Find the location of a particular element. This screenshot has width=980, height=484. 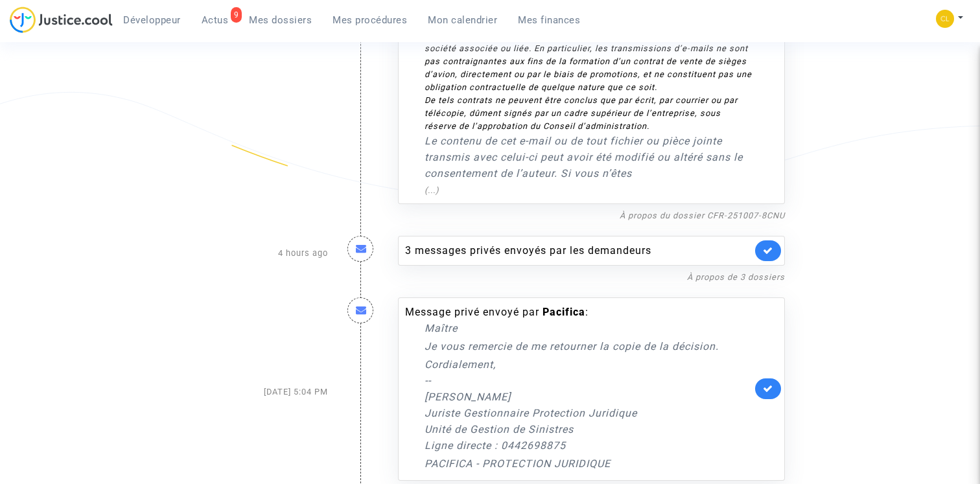

span: Juriste Gestionnaire Protection Juridique is located at coordinates (531, 413).